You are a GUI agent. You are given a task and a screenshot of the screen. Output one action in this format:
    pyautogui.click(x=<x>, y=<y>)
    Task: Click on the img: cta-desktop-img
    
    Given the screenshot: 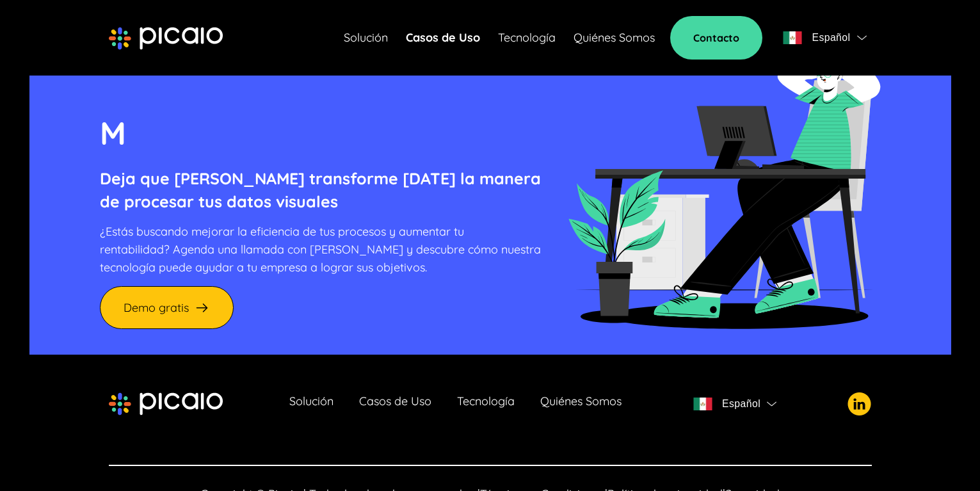 What is the action you would take?
    pyautogui.click(x=724, y=180)
    